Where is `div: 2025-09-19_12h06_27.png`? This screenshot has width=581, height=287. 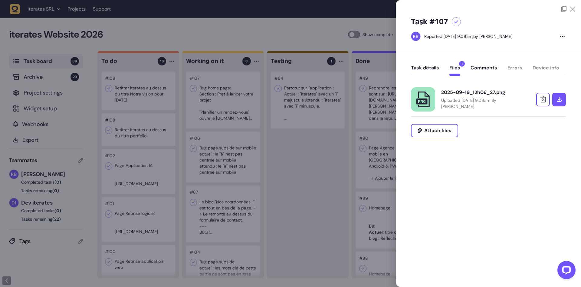
div: 2025-09-19_12h06_27.png is located at coordinates (481, 92).